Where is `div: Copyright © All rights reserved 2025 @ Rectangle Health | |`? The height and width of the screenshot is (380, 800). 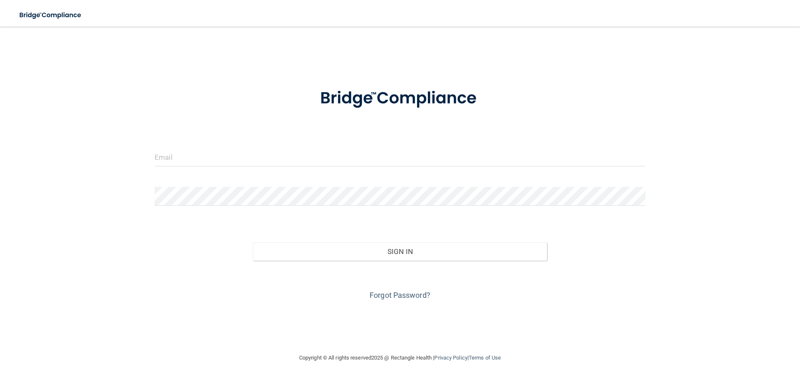
div: Copyright © All rights reserved 2025 @ Rectangle Health | | is located at coordinates (400, 357).